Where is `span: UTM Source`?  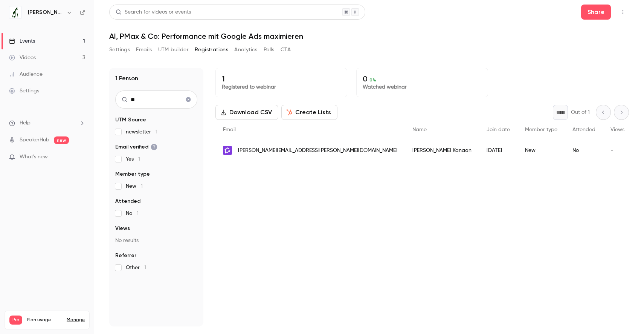
span: UTM Source is located at coordinates (131, 120).